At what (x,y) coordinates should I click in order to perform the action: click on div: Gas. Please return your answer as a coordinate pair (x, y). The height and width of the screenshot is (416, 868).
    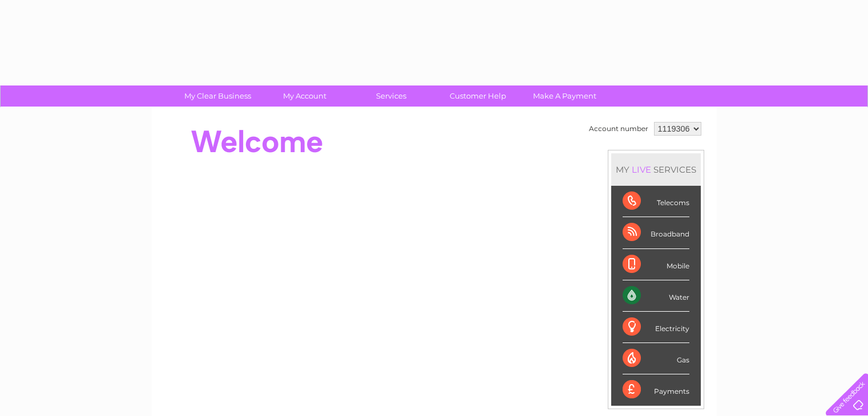
    Looking at the image, I should click on (655, 358).